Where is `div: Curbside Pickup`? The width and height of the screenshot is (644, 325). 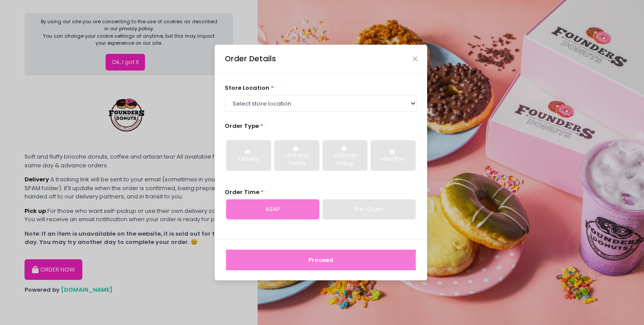
div: Curbside Pickup is located at coordinates (345, 159).